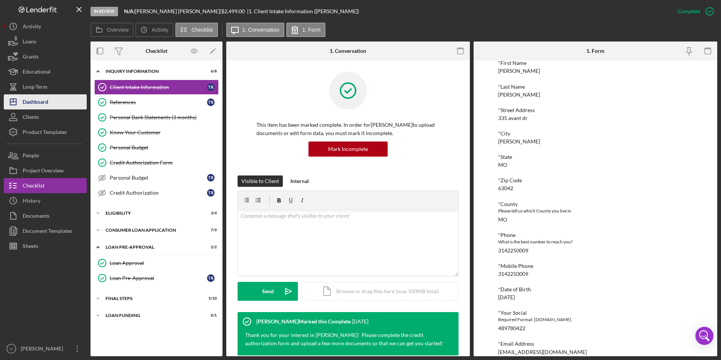 Image resolution: width=721 pixels, height=360 pixels. I want to click on a: Dashboard, so click(45, 102).